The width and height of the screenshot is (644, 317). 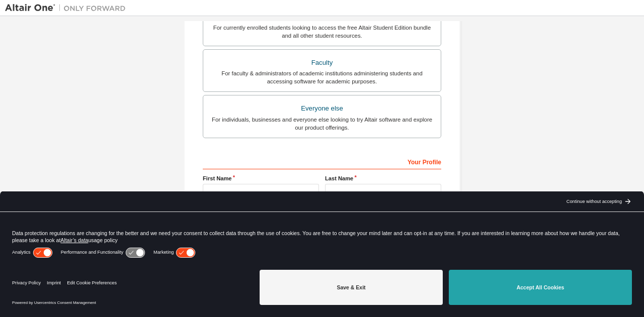 I want to click on div: For currently enrolled students looking to access the free Altair Student Edition bundle and all ..., so click(x=322, y=32).